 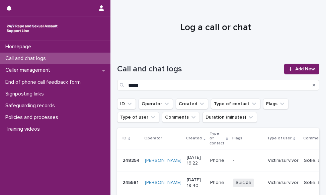 What do you see at coordinates (279, 138) in the screenshot?
I see `p: Type of user` at bounding box center [279, 138].